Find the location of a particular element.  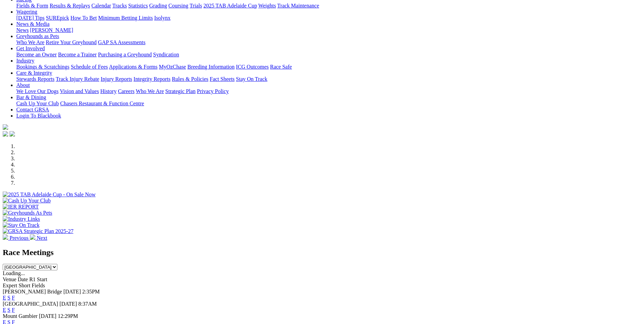

span: Date is located at coordinates (23, 279).